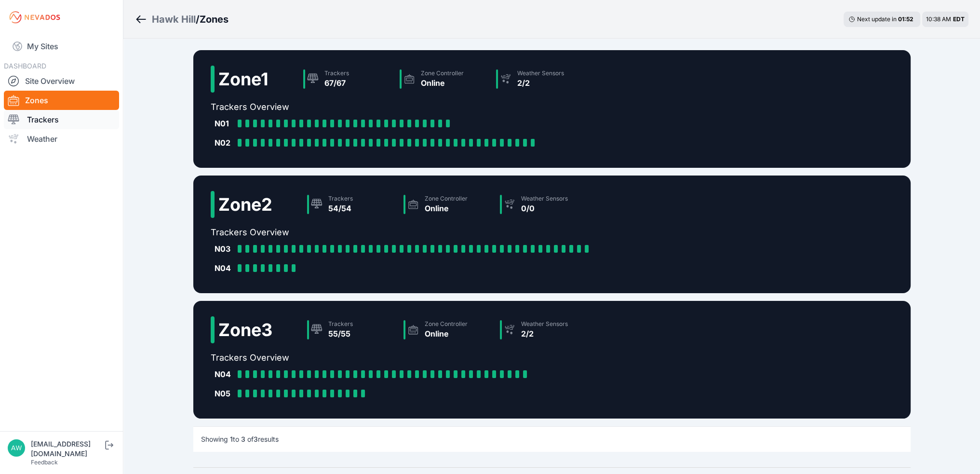 This screenshot has width=980, height=474. I want to click on h3: Zones, so click(214, 19).